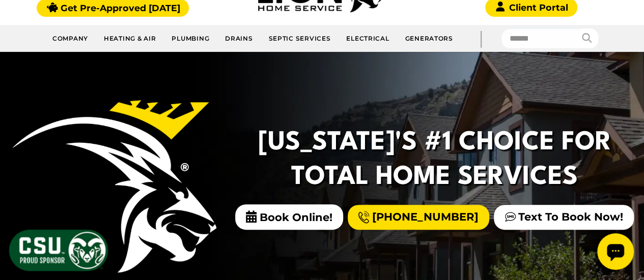 The image size is (644, 280). Describe the element at coordinates (59, 250) in the screenshot. I see `img: CSU Sponsor Badge` at that location.